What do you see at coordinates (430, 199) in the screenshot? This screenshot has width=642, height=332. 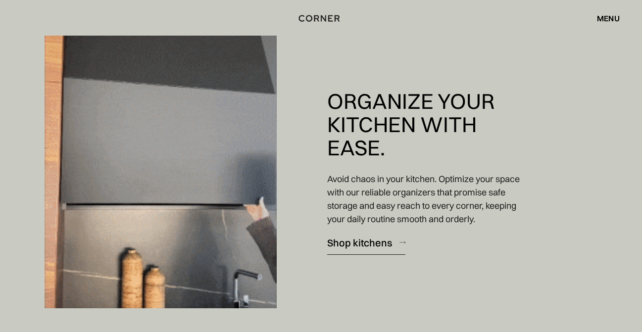 I see `p: Avoid chaos in your kitchen. Optimize your space with our reliable organizers that promise safe s...` at bounding box center [430, 199].